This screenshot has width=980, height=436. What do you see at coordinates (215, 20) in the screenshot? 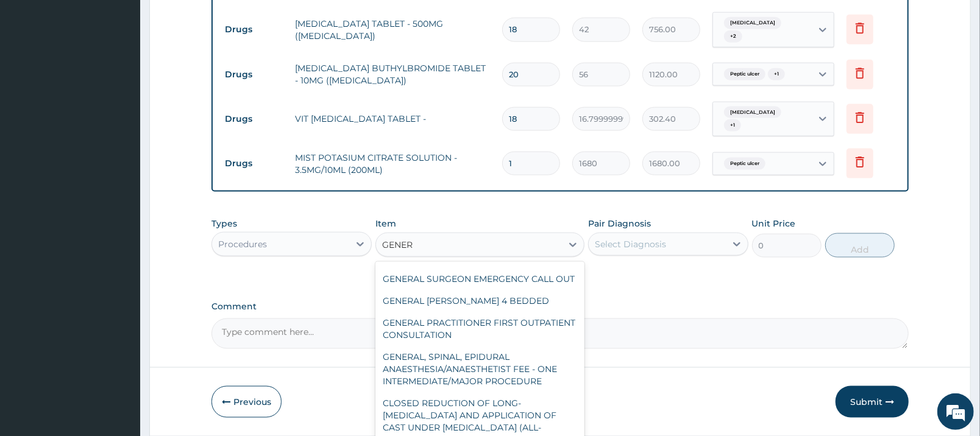
I see `div: Minimize live chat window` at bounding box center [215, 20].